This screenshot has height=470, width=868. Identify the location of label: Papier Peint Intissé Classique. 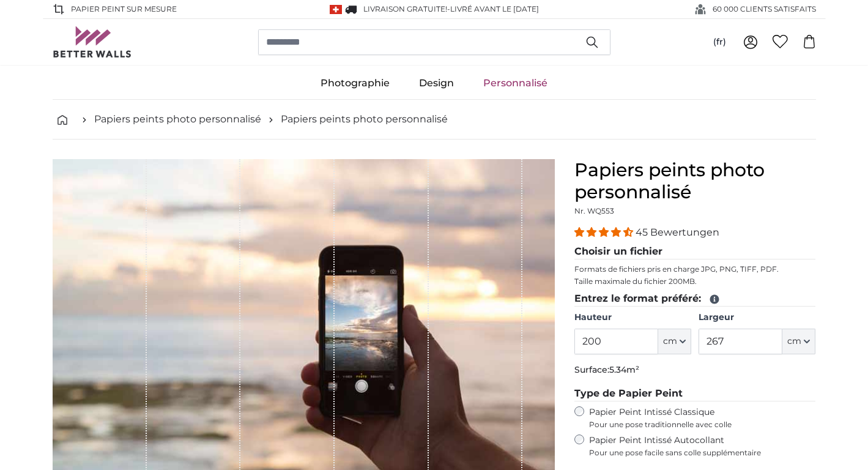
(702, 418).